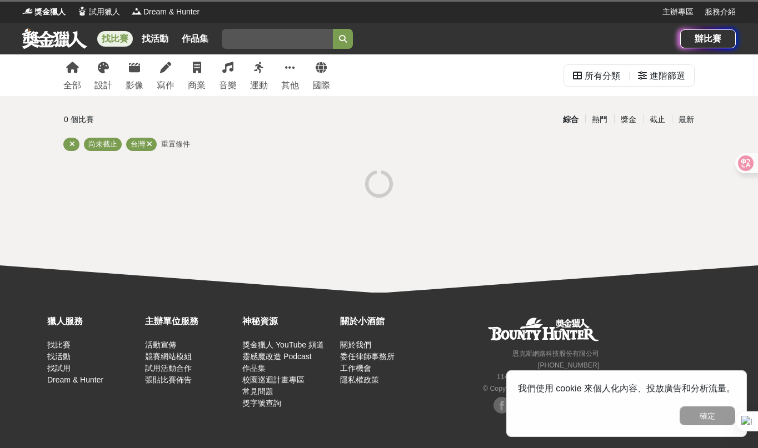 The image size is (758, 448). Describe the element at coordinates (356, 368) in the screenshot. I see `a: 工作機會` at that location.